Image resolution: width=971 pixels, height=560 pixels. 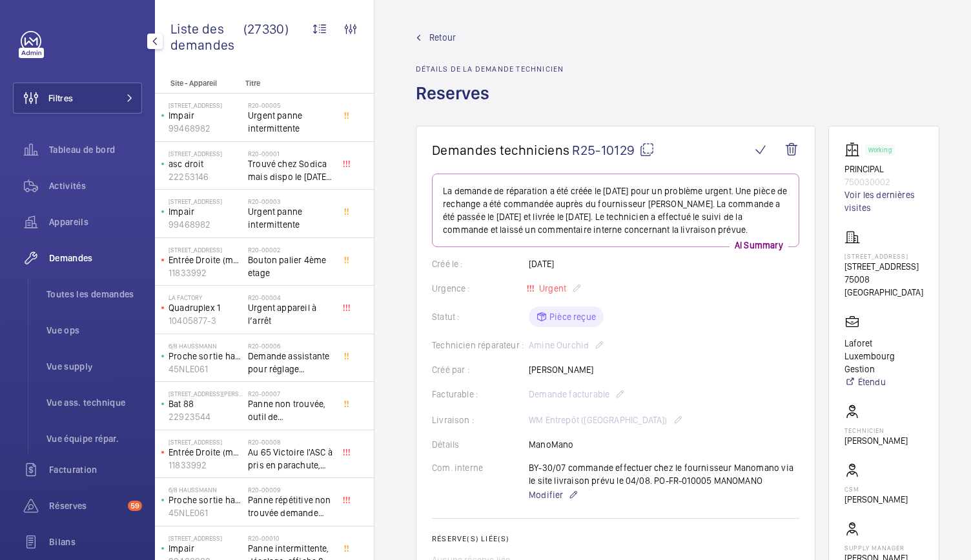 What do you see at coordinates (198, 83) in the screenshot?
I see `p: Site - Appareil` at bounding box center [198, 83].